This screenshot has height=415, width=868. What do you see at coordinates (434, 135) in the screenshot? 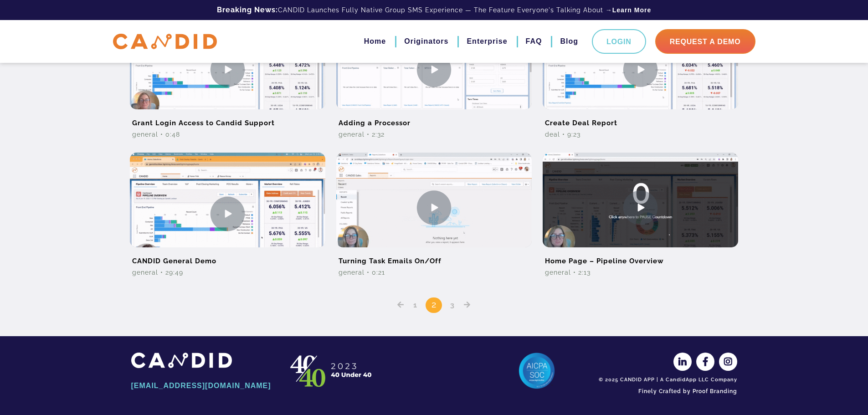
I see `div: General • 2:32` at bounding box center [434, 135].